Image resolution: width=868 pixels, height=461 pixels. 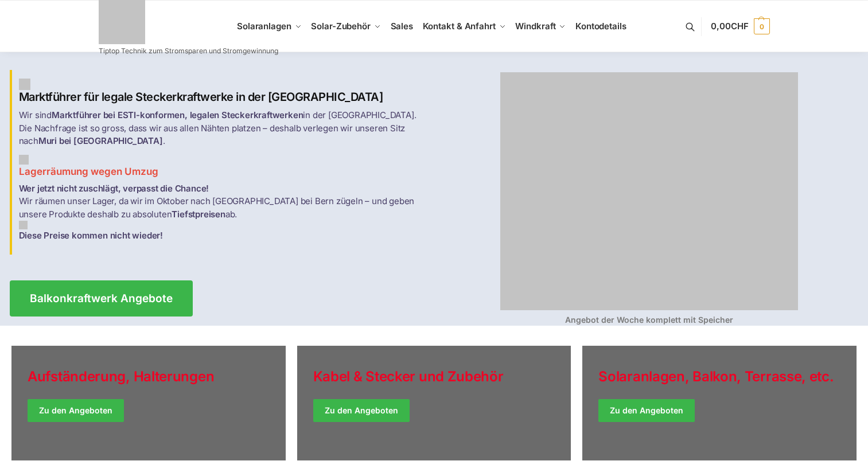 I want to click on strong: Tiefstpreisen, so click(x=198, y=214).